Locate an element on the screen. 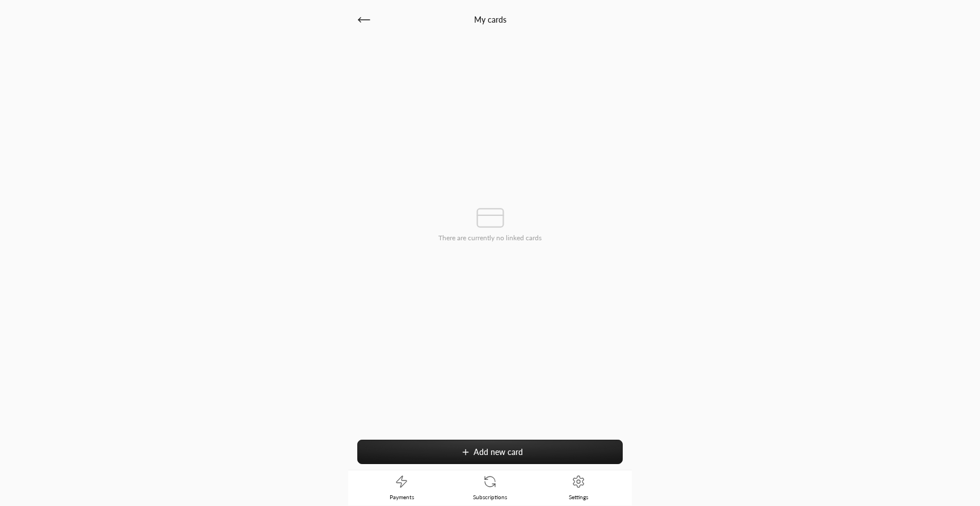 The height and width of the screenshot is (506, 980). a: Settings is located at coordinates (579, 487).